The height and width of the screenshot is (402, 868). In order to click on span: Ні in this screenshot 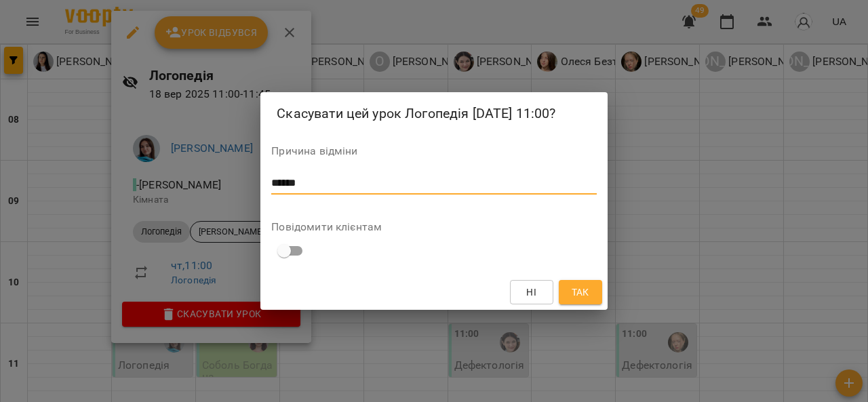, I will do `click(531, 292)`.